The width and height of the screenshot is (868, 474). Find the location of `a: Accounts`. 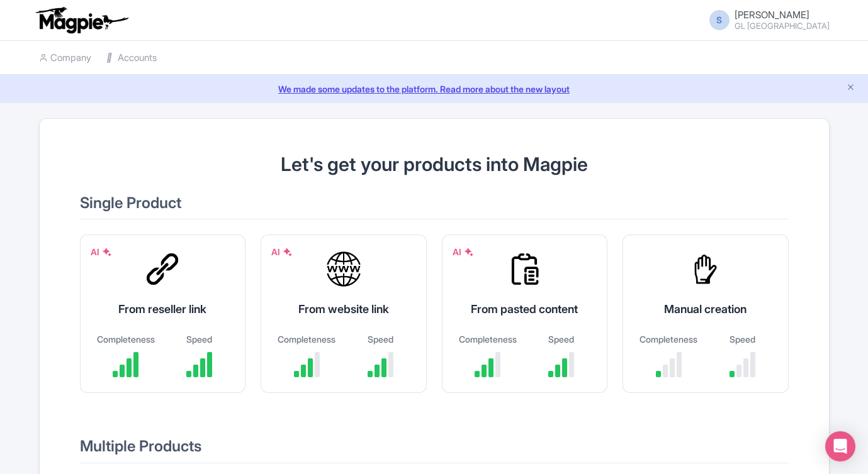

a: Accounts is located at coordinates (131, 58).